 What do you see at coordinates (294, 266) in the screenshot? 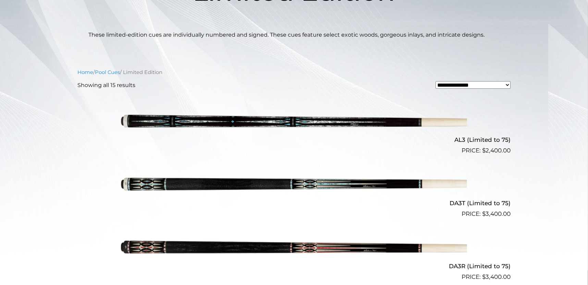
I see `h2: DA3R (Limited to 75)` at bounding box center [294, 266].